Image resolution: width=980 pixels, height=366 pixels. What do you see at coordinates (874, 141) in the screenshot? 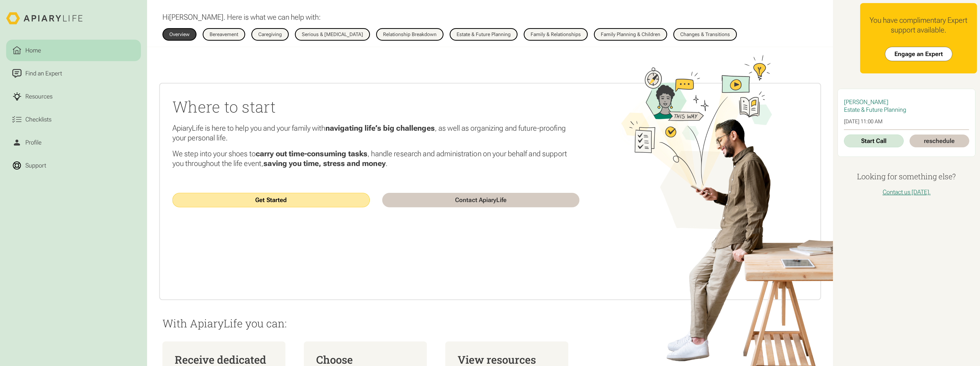
I see `a: Start Call` at bounding box center [874, 141].